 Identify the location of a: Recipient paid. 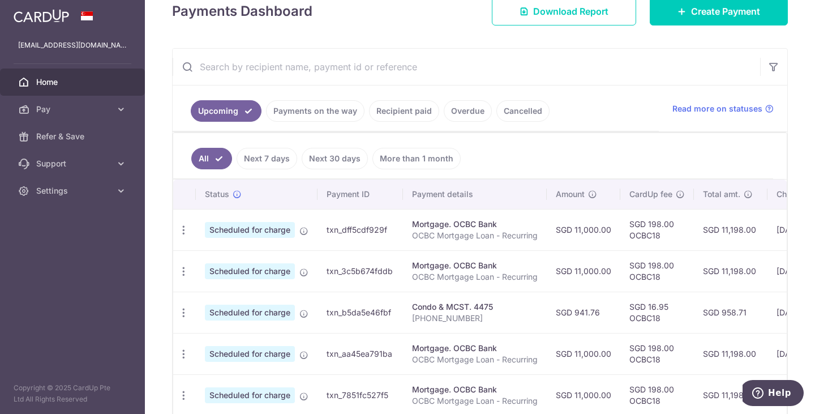
(404, 111).